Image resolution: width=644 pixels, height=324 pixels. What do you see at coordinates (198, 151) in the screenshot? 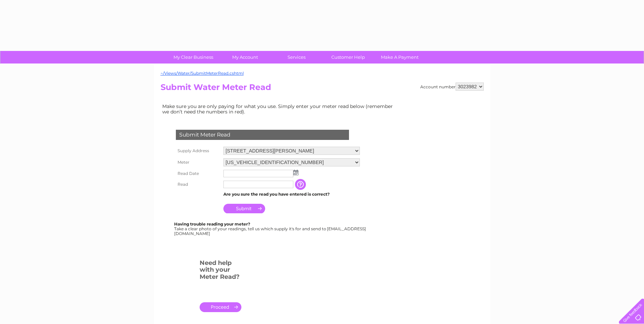
I see `th: Supply Address` at bounding box center [198, 151].